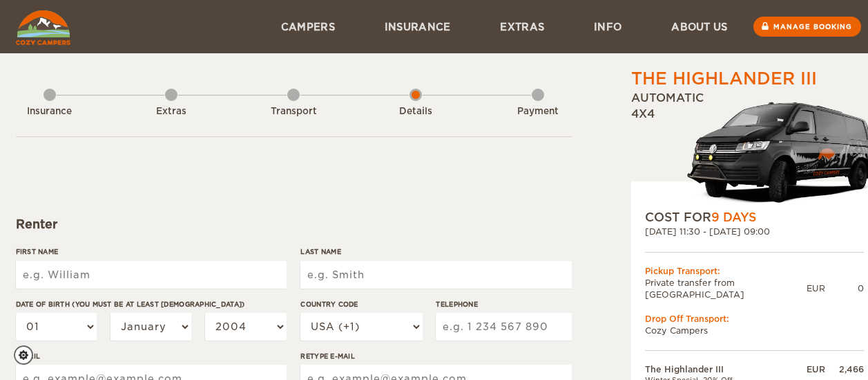 The height and width of the screenshot is (380, 868). What do you see at coordinates (362, 304) in the screenshot?
I see `label: Country Code` at bounding box center [362, 304].